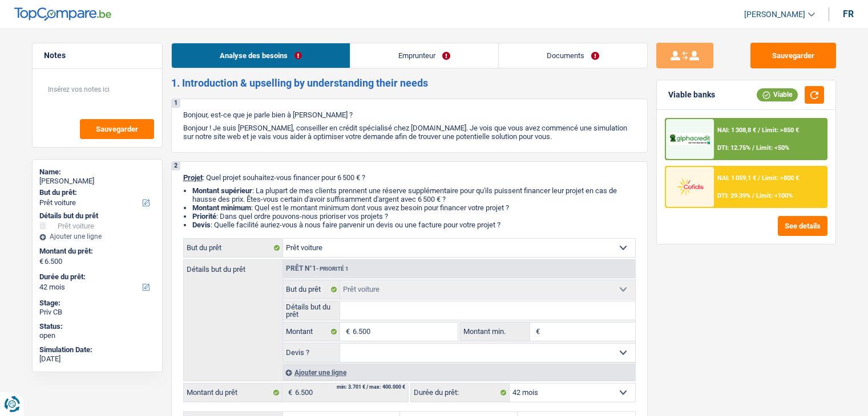 The width and height of the screenshot is (868, 416). What do you see at coordinates (193, 177) in the screenshot?
I see `span: Projet` at bounding box center [193, 177].